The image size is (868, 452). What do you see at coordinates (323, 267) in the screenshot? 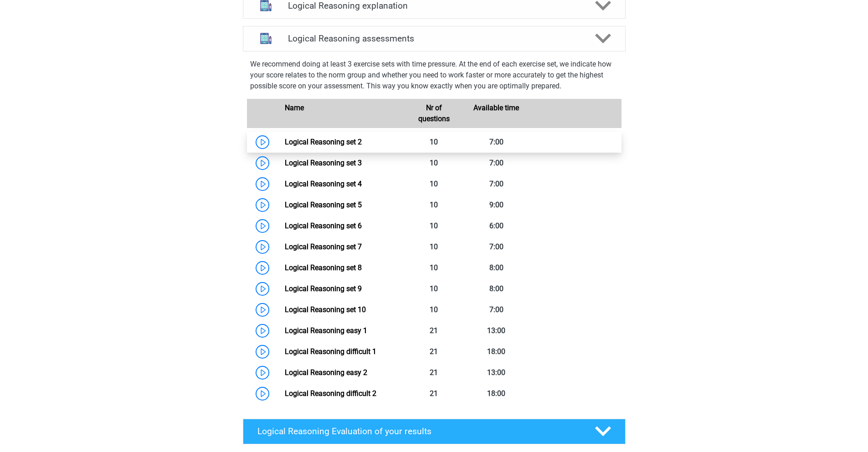
I see `a: Logical Reasoning set 8` at bounding box center [323, 267].